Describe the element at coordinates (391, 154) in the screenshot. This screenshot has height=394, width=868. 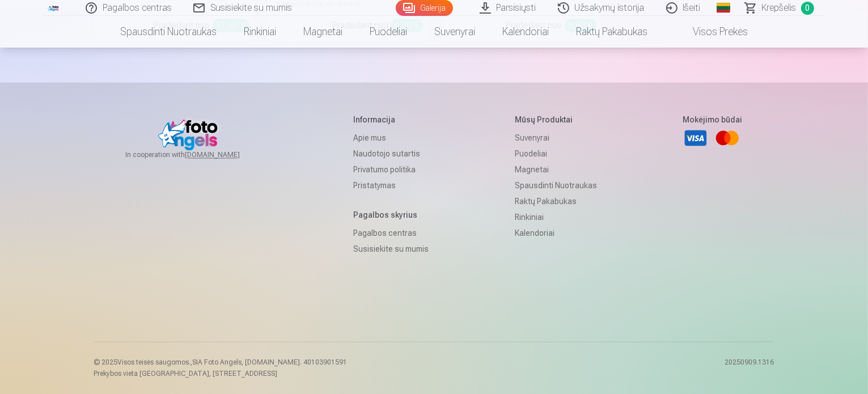
I see `a: Naudotojo sutartis` at that location.